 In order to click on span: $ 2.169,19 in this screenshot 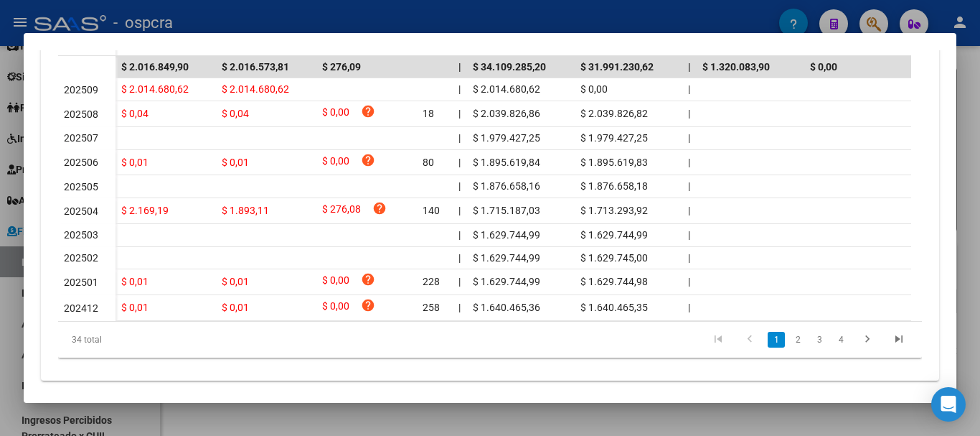, I will do `click(145, 210)`.